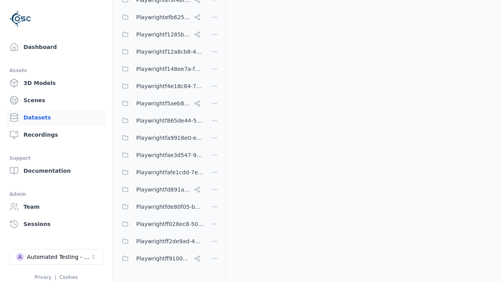 The height and width of the screenshot is (282, 501). What do you see at coordinates (160, 103) in the screenshot?
I see `button: Playwrightf5aeb831-9105-46b5-9a9b-c943ac435ad3` at bounding box center [160, 103].